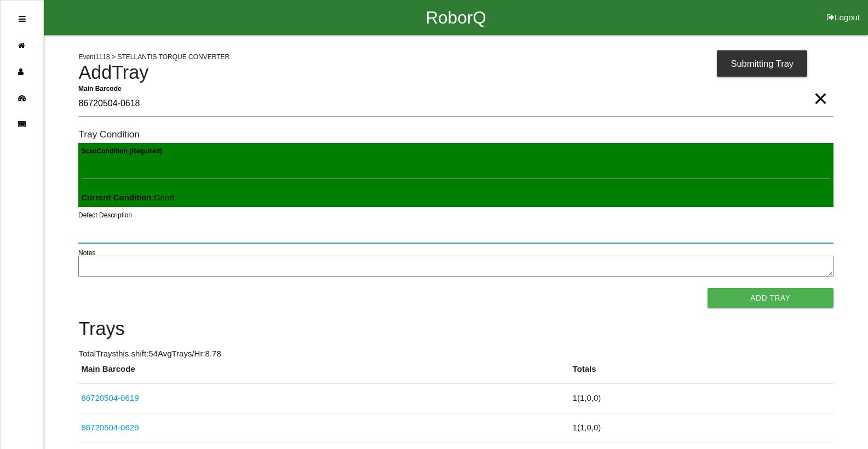 The width and height of the screenshot is (868, 449). Describe the element at coordinates (154, 57) in the screenshot. I see `span: Event 1118 > STELLANTIS TORQUE CONVERTER` at that location.